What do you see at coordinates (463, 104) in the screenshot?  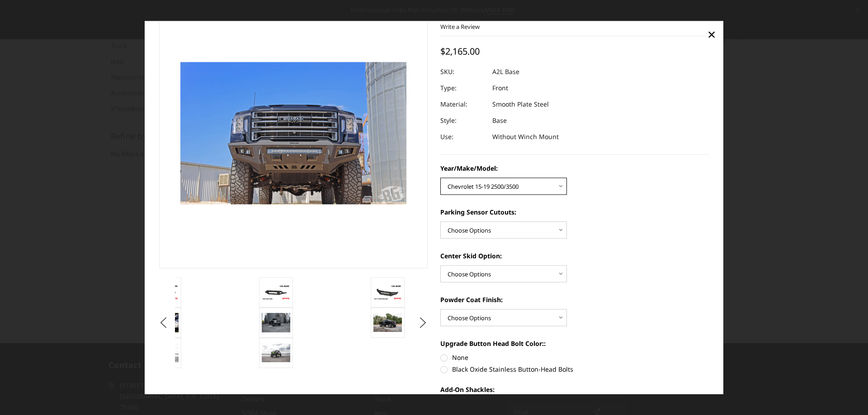 I see `dt: Material:` at bounding box center [463, 104].